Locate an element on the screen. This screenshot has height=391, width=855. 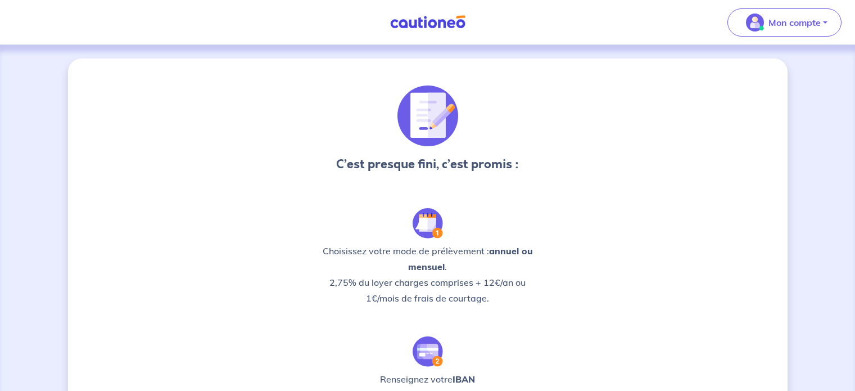
p: Mon compte is located at coordinates (795, 22).